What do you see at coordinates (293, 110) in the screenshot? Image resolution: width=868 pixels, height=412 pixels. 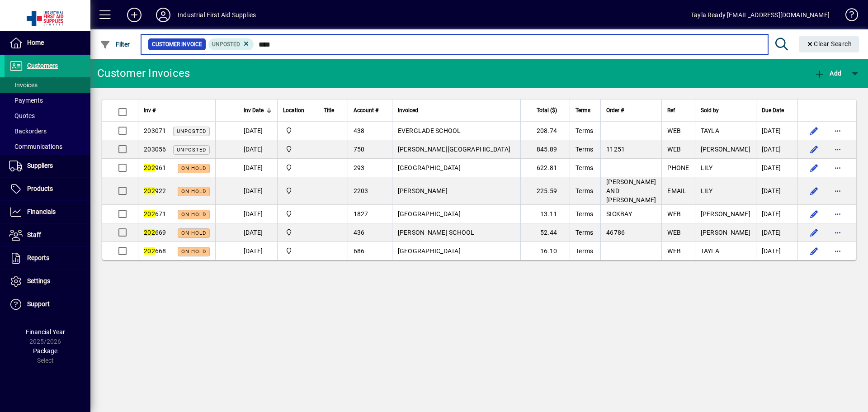 I see `span: Location` at bounding box center [293, 110].